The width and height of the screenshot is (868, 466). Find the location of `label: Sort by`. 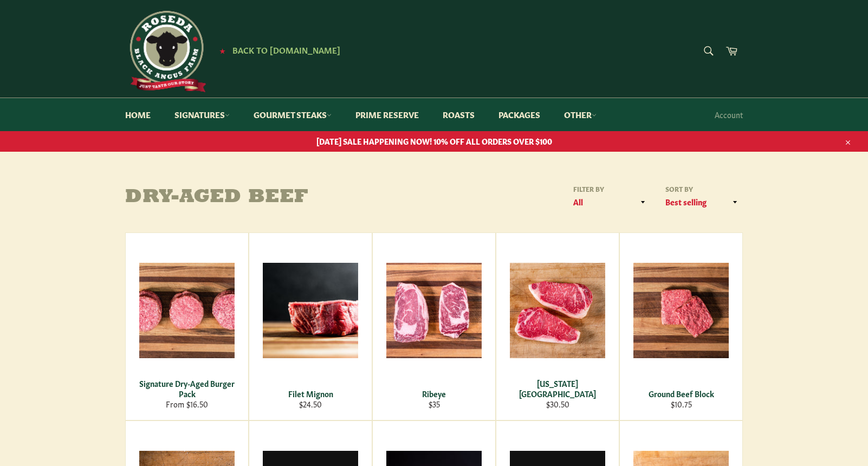

label: Sort by is located at coordinates (702, 189).